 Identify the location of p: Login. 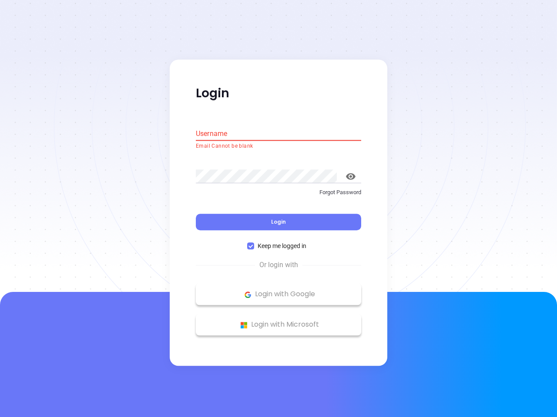
(278, 93).